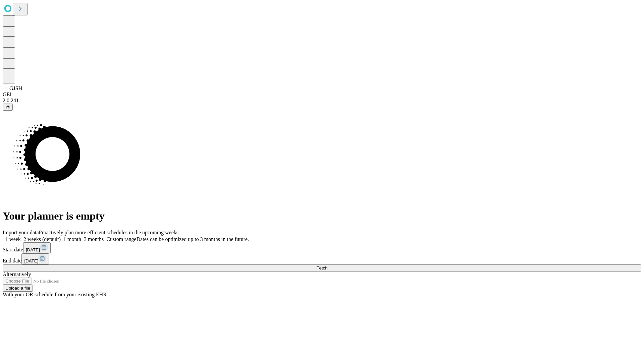  I want to click on span: GJSH, so click(16, 88).